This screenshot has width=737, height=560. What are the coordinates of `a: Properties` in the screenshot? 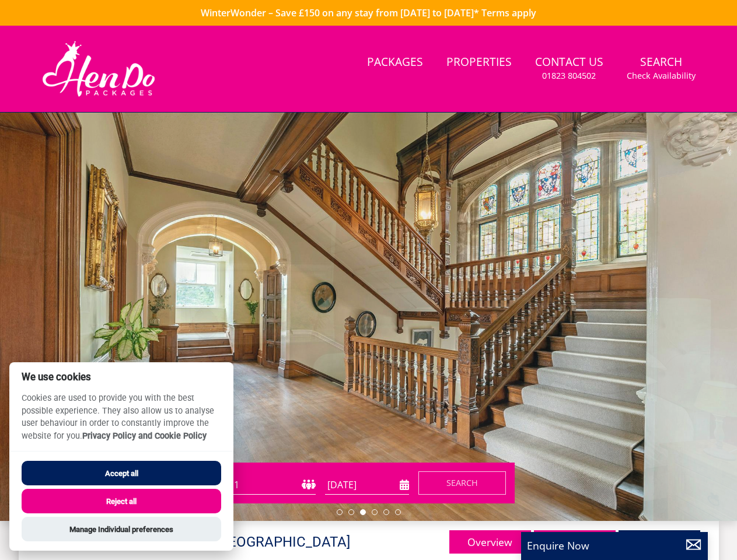 It's located at (480, 62).